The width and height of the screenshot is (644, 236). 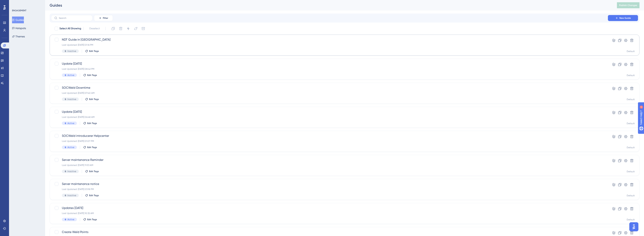 What do you see at coordinates (105, 18) in the screenshot?
I see `span: Filter` at bounding box center [105, 18].